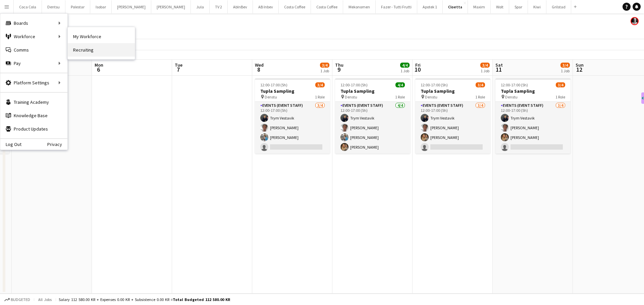 This screenshot has height=305, width=644. I want to click on span: Fri, so click(418, 65).